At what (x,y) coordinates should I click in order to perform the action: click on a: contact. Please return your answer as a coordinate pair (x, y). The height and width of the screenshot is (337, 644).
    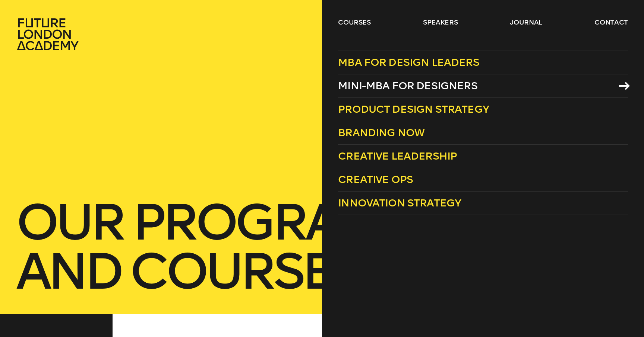
    Looking at the image, I should click on (611, 22).